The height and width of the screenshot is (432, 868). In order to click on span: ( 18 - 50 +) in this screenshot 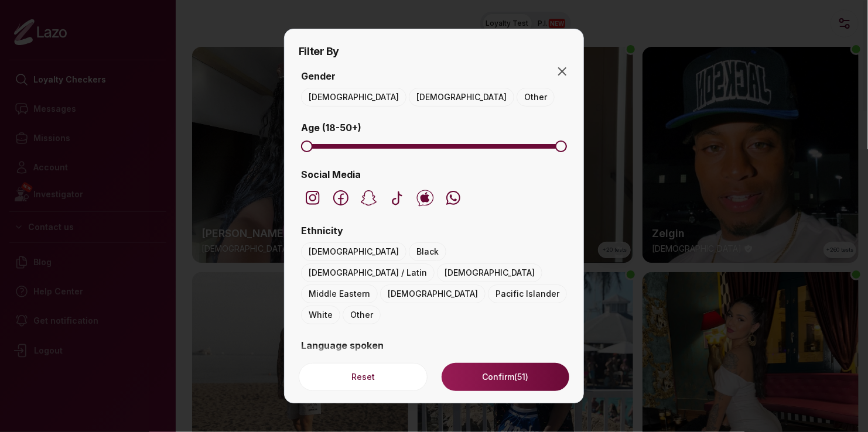, I will do `click(341, 128)`.